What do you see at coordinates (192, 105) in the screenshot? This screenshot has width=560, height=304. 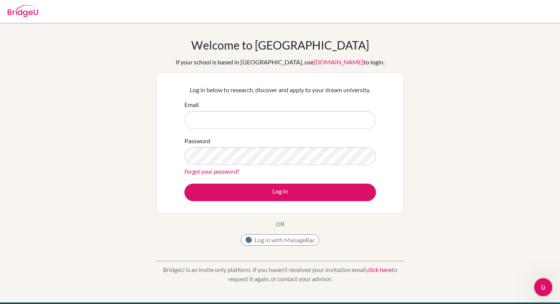 I see `label: Email` at bounding box center [192, 105].